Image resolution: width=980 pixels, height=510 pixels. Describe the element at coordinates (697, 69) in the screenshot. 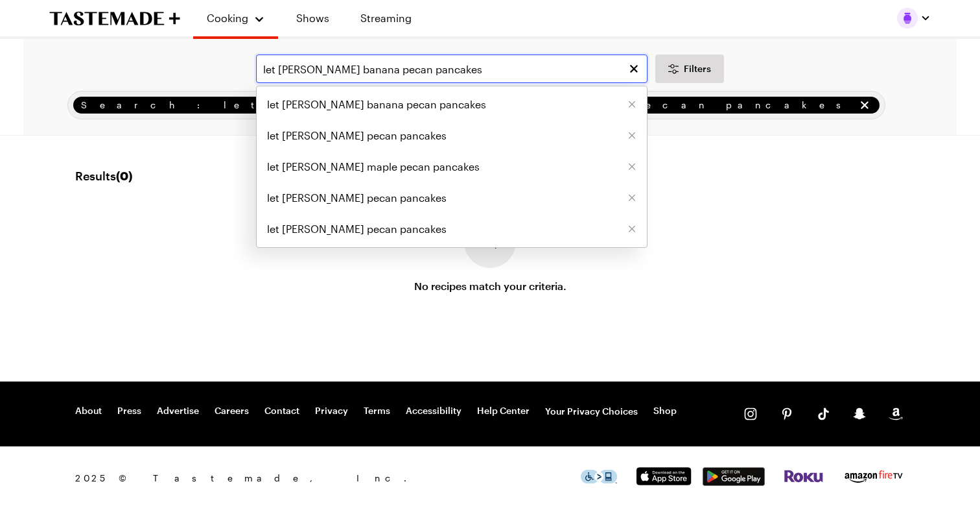

I see `span: Filters` at that location.